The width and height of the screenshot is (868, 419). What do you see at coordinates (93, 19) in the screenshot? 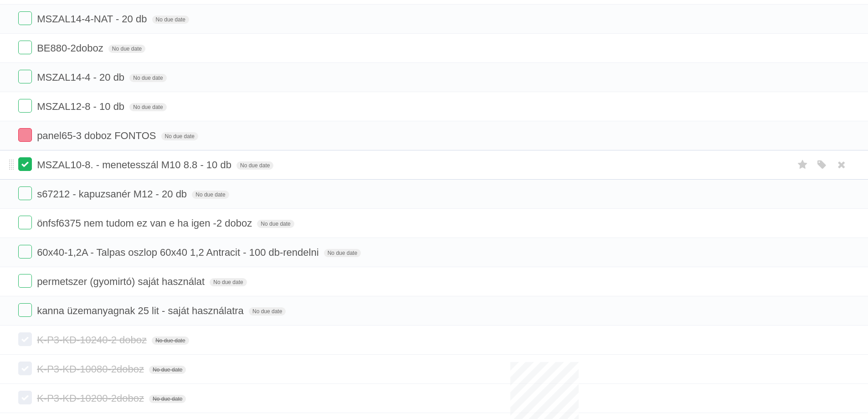
I see `span: MSZAL14-4-NAT - 20 db` at bounding box center [93, 19].